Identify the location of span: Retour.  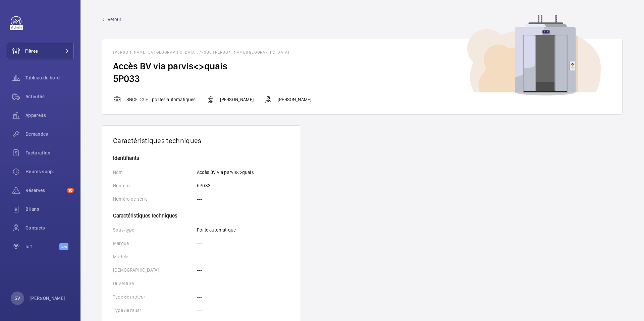
(114, 20).